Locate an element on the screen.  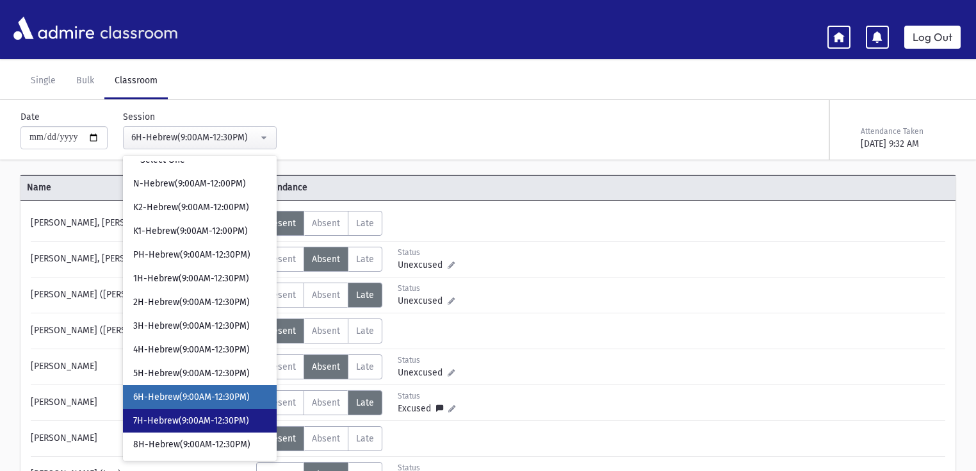
a: Bulk is located at coordinates (85, 81).